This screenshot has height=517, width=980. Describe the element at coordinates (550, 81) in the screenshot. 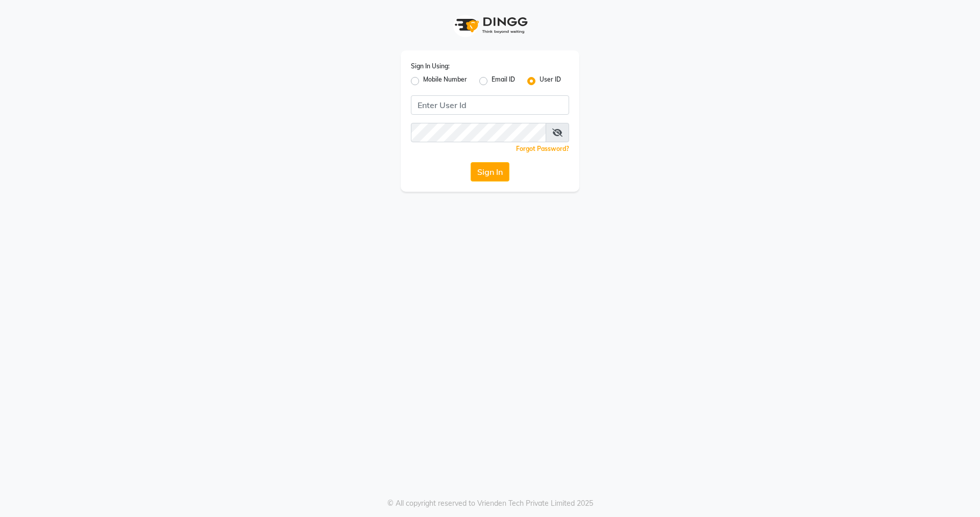

I see `label: User ID` at that location.